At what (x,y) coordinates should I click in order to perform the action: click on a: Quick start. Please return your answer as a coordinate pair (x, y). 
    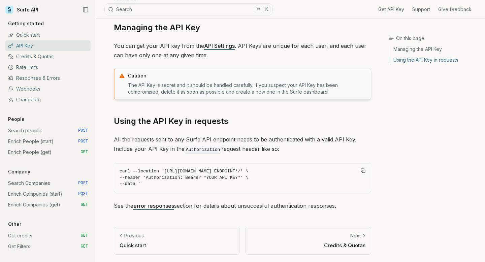
    Looking at the image, I should click on (48, 35).